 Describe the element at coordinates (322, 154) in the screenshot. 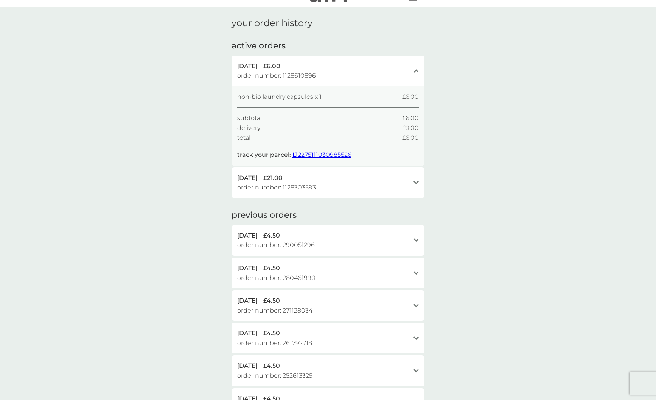

I see `span: L12275111030985526` at that location.